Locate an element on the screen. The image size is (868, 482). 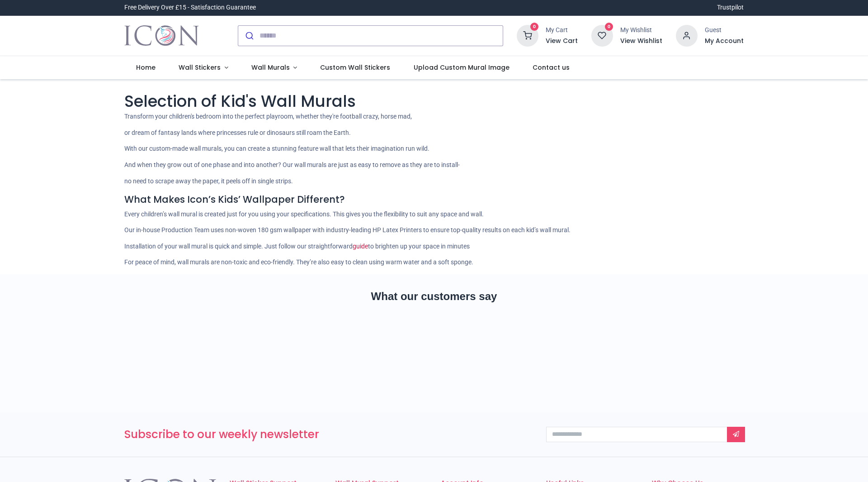
span: Wall Murals is located at coordinates (270, 67).